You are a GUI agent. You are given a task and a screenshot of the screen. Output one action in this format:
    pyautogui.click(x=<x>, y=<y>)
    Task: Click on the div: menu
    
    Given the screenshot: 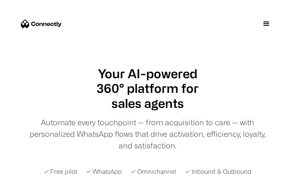 What is the action you would take?
    pyautogui.click(x=266, y=24)
    